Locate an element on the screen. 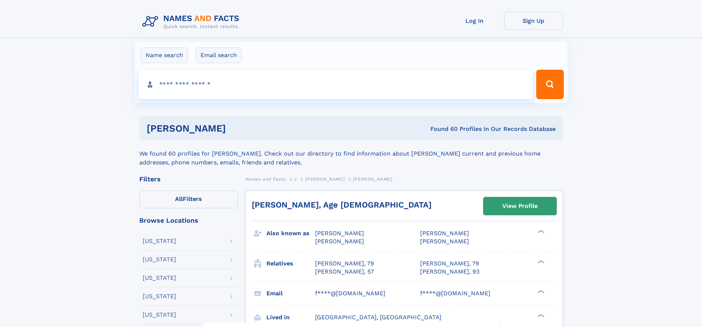 The height and width of the screenshot is (327, 702). h3: Also known as is located at coordinates (291, 233).